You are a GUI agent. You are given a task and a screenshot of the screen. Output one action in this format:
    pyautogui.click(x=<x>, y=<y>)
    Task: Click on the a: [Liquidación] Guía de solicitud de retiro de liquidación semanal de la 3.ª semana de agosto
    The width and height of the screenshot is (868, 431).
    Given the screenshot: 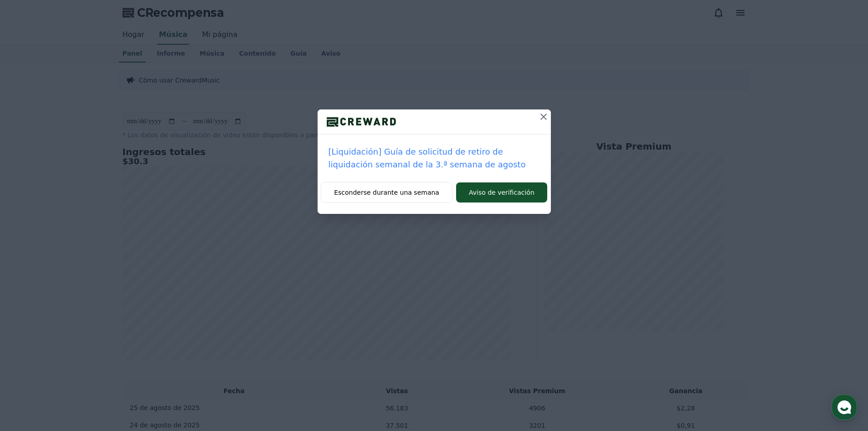 What is the action you would take?
    pyautogui.click(x=434, y=158)
    